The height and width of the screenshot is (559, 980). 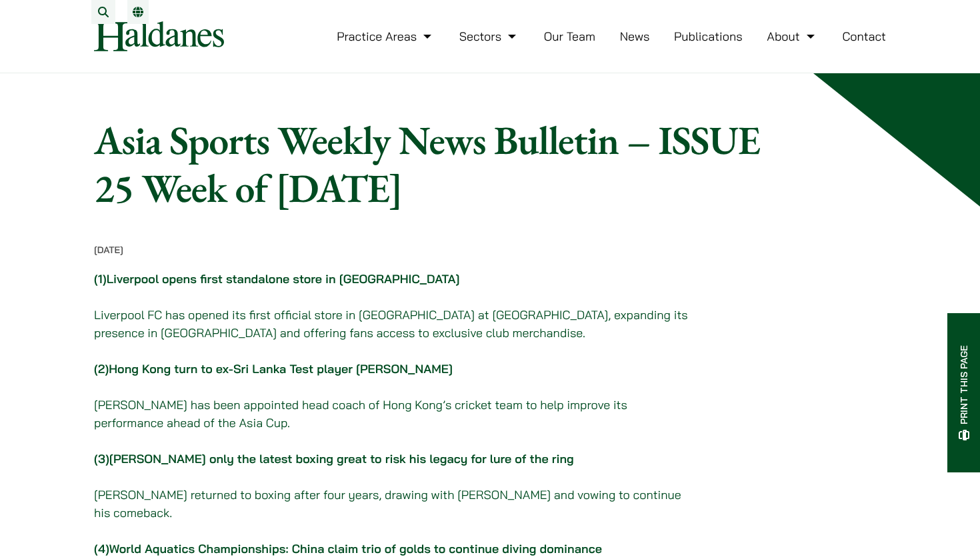 I want to click on strong: (2), so click(x=101, y=368).